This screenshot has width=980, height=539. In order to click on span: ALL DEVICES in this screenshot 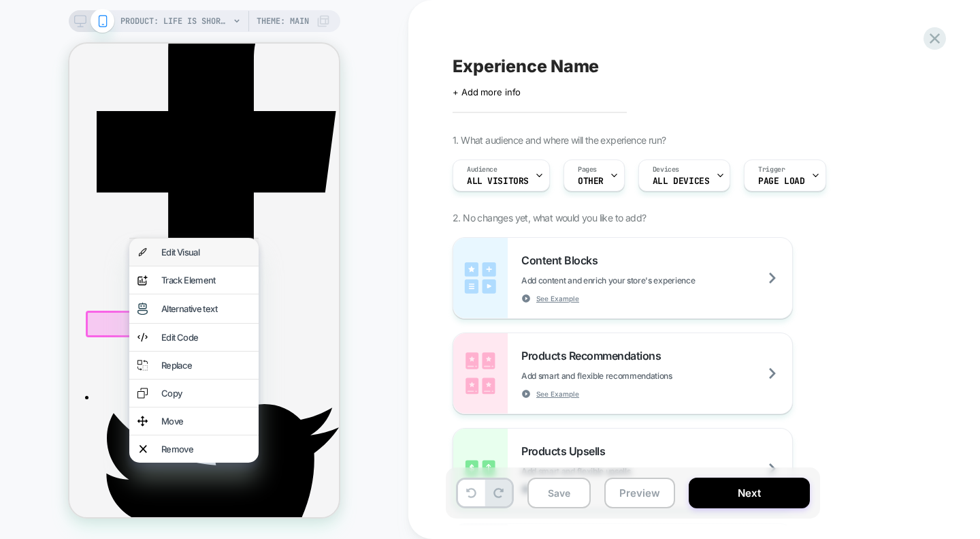, I will do `click(680, 181)`.